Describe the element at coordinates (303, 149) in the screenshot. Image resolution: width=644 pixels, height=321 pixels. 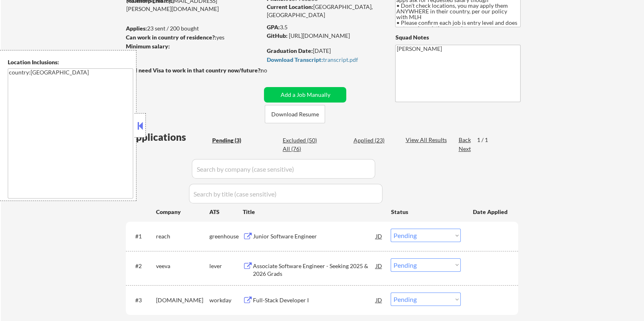
I see `div: All (76)` at that location.